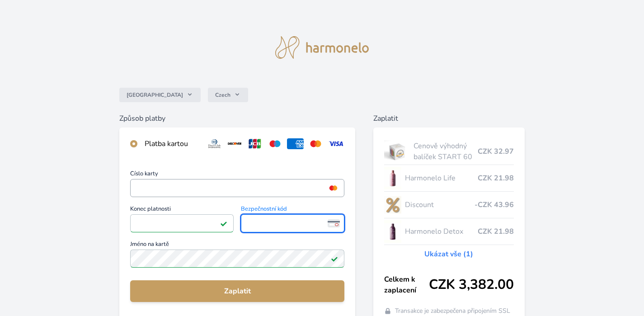  I want to click on span: Cenově výhodný balíček START 60, so click(446, 151).